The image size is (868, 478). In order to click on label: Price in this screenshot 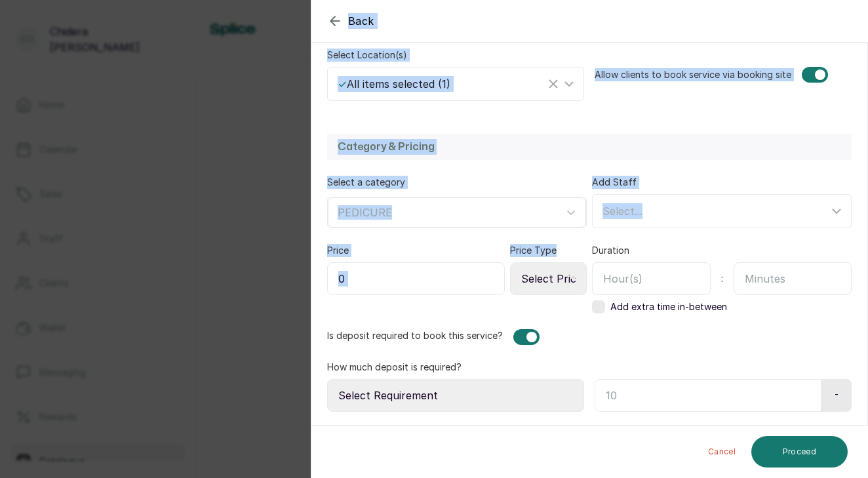, I will do `click(338, 251)`.